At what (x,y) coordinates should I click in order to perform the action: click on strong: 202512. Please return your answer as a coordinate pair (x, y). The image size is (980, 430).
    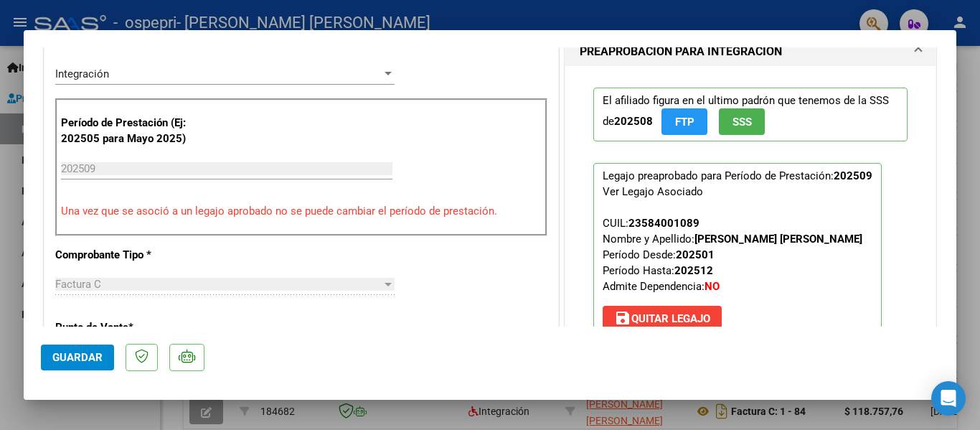
    Looking at the image, I should click on (694, 271).